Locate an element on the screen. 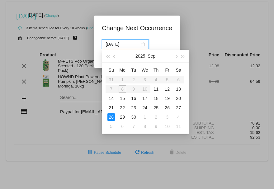 This screenshot has width=274, height=189. button: 2025 is located at coordinates (140, 56).